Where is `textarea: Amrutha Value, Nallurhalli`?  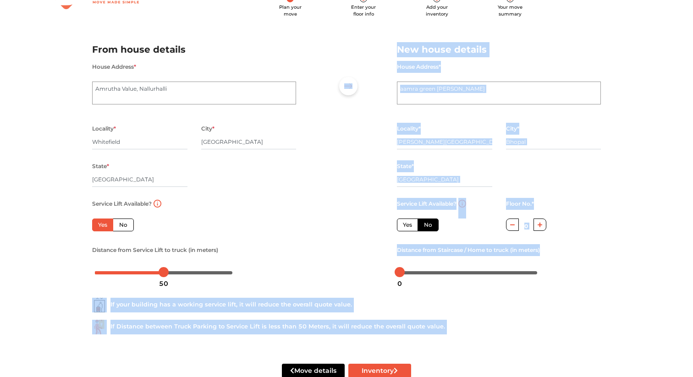 textarea: Amrutha Value, Nallurhalli is located at coordinates (194, 93).